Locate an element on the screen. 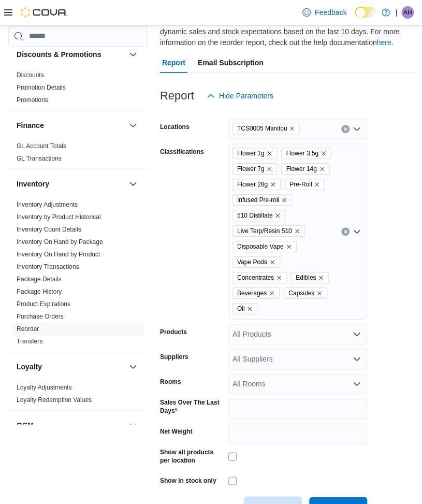  a: Inventory by Product Historical is located at coordinates (59, 217).